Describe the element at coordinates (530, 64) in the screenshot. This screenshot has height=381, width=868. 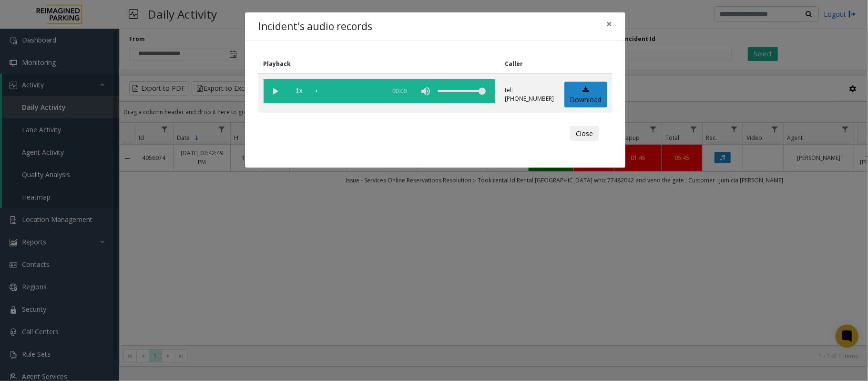
I see `th: Caller` at that location.